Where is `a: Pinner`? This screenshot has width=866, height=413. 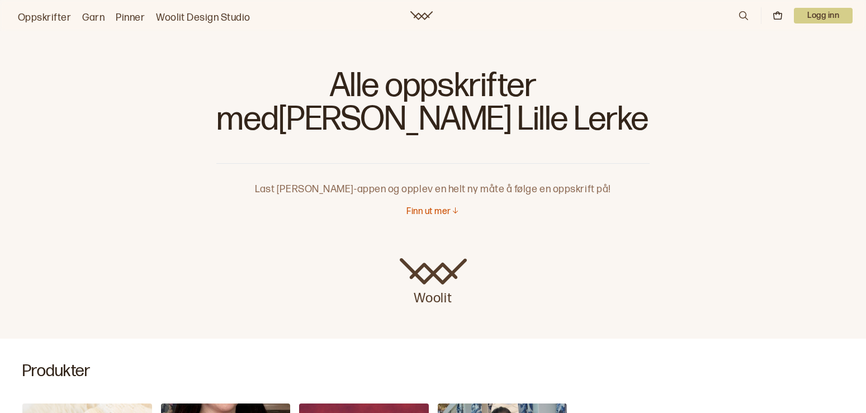 a: Pinner is located at coordinates (130, 18).